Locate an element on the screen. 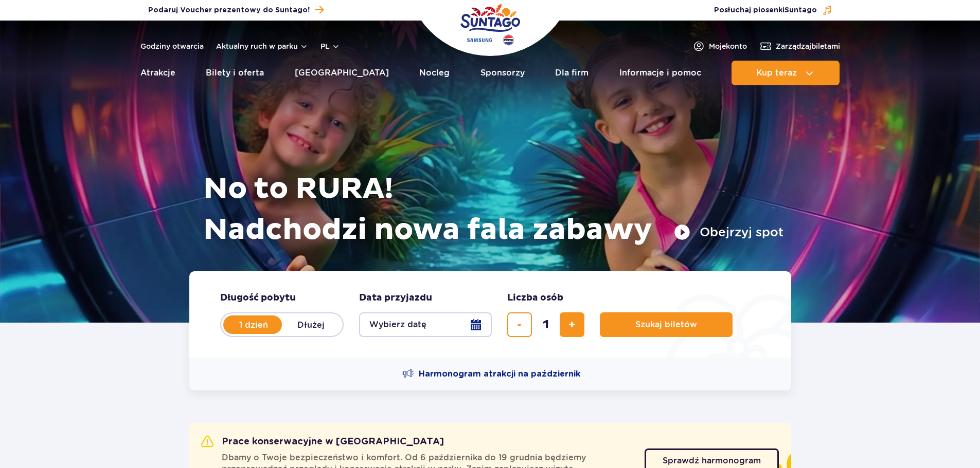  a: Nocleg is located at coordinates (434, 73).